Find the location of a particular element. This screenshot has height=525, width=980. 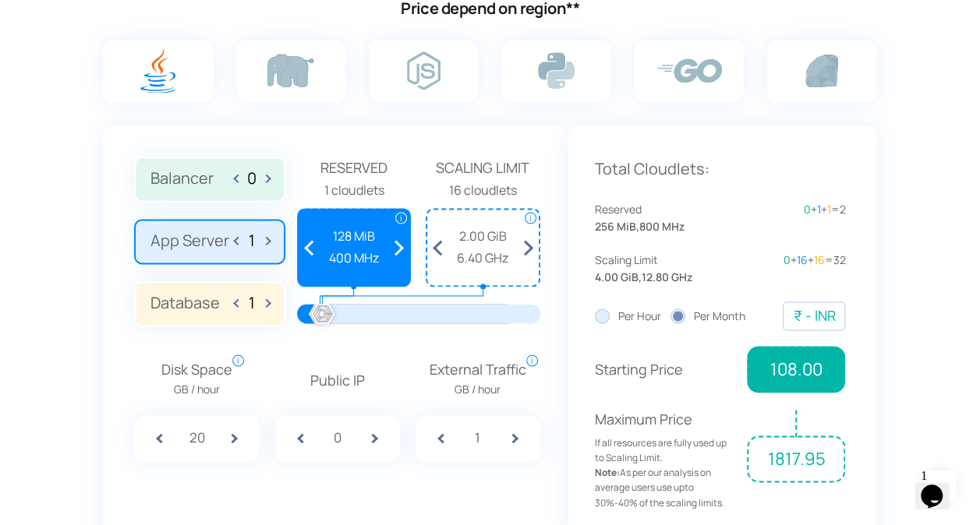

label: App Server is located at coordinates (209, 242).